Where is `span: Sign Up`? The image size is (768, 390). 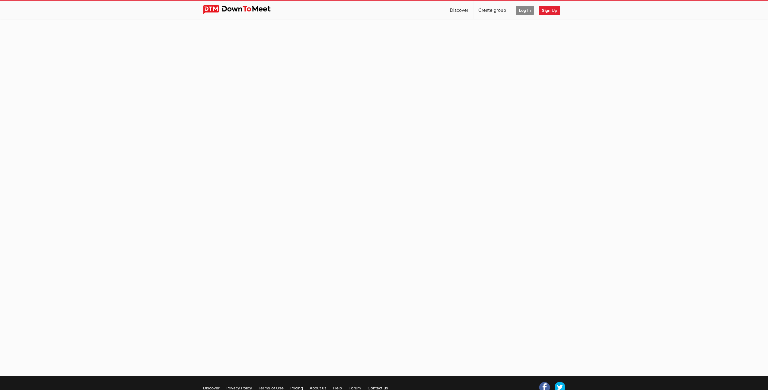 span: Sign Up is located at coordinates (550, 10).